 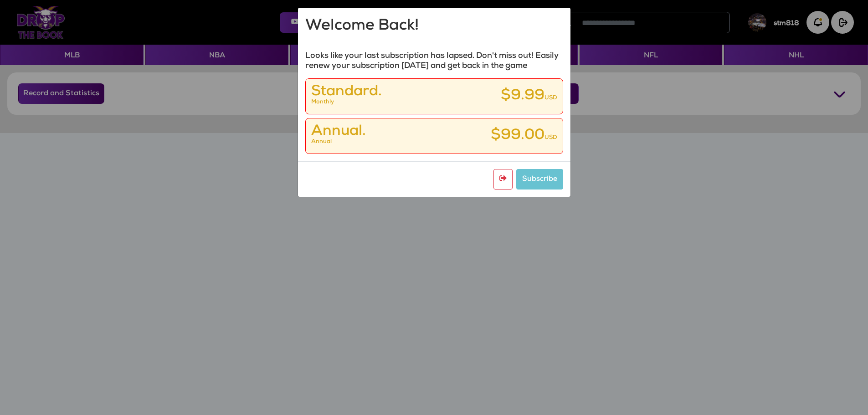 I want to click on span: $9.99, so click(x=522, y=96).